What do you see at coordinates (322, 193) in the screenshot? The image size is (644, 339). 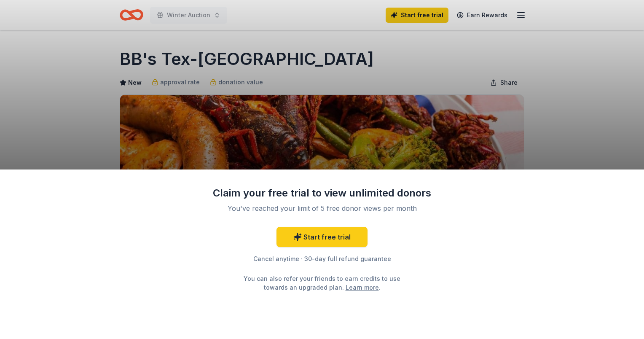 I see `div: Claim your free trial to view unlimited donors` at bounding box center [322, 193].